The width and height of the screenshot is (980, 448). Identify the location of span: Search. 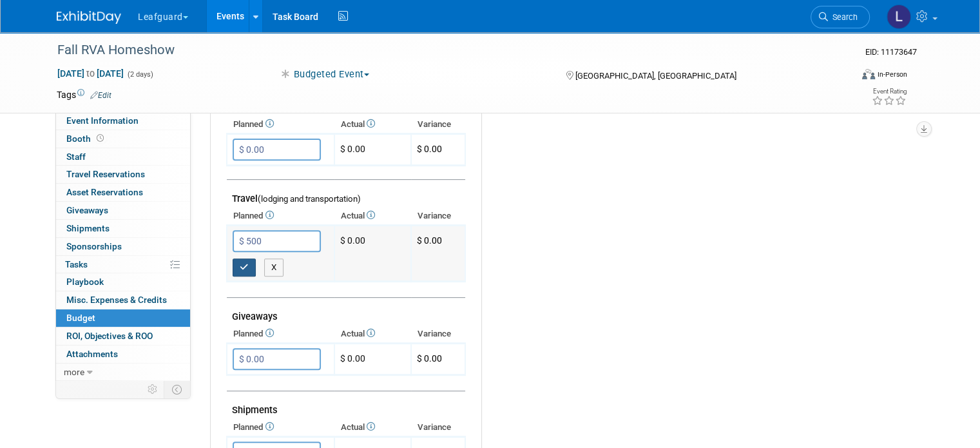
(842, 17).